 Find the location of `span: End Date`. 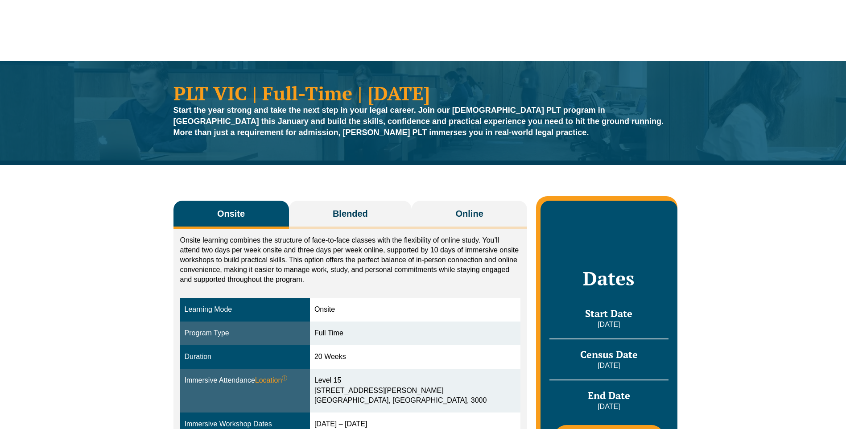

span: End Date is located at coordinates (609, 395).